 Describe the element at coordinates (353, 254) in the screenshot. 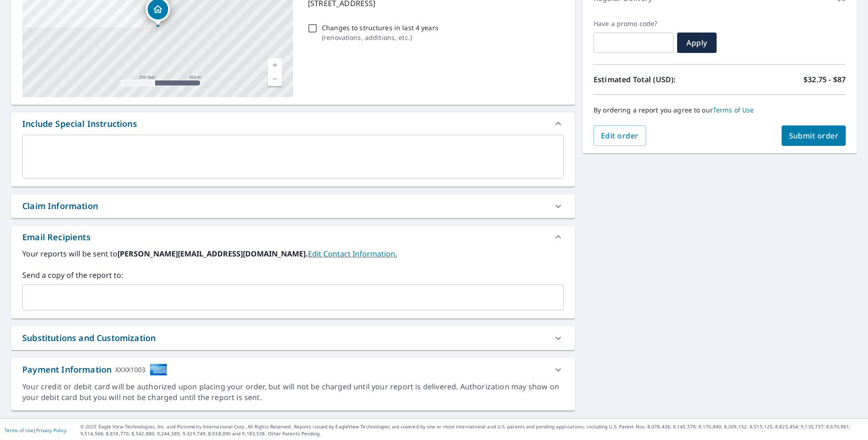

I see `a: EditContactInfo` at that location.